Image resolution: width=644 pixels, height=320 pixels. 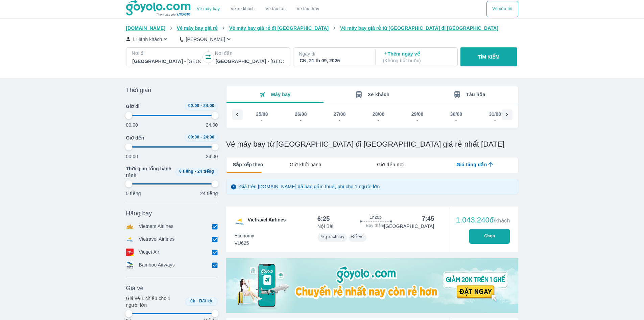 I want to click on span: Xe khách, so click(x=379, y=94).